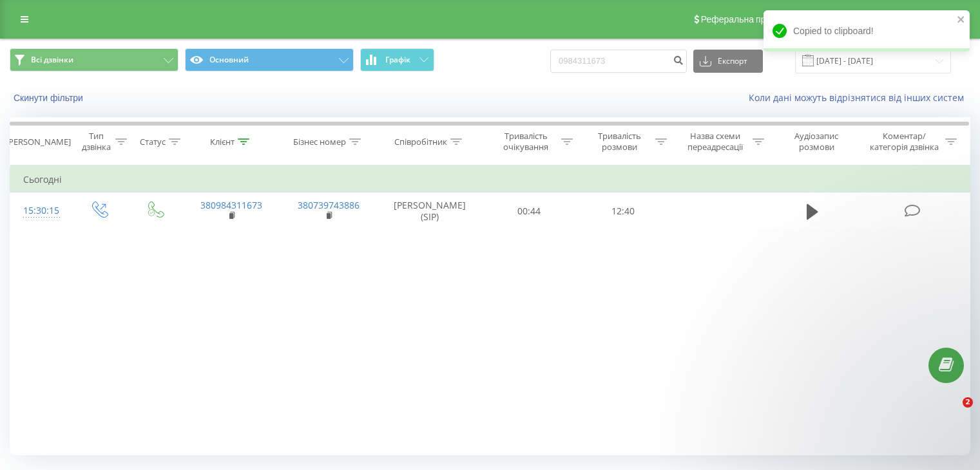 The height and width of the screenshot is (470, 980). Describe the element at coordinates (94, 59) in the screenshot. I see `button: Всі дзвінки` at that location.